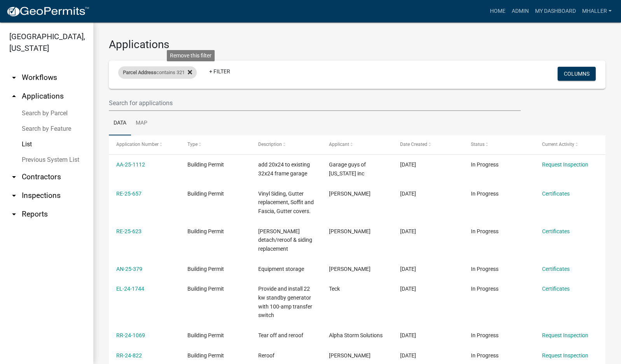 The image size is (621, 364). Describe the element at coordinates (128, 231) in the screenshot. I see `a: RE-25-623` at that location.